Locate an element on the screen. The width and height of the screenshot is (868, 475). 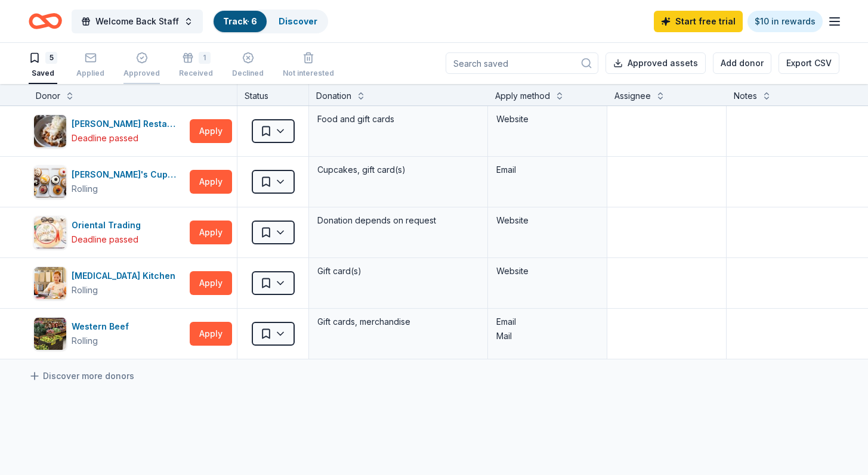
div: Gift cards, merchandise is located at coordinates (398, 322).